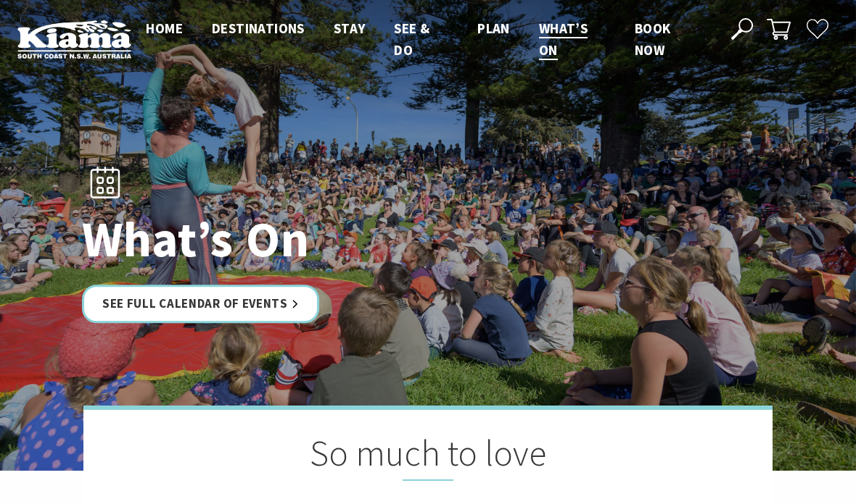 The height and width of the screenshot is (504, 856). I want to click on span: Home, so click(164, 29).